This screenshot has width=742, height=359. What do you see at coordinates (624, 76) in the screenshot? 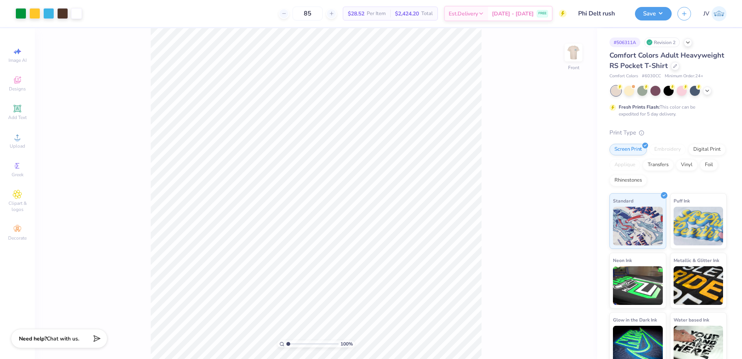
I see `span: Comfort Colors` at bounding box center [624, 76].